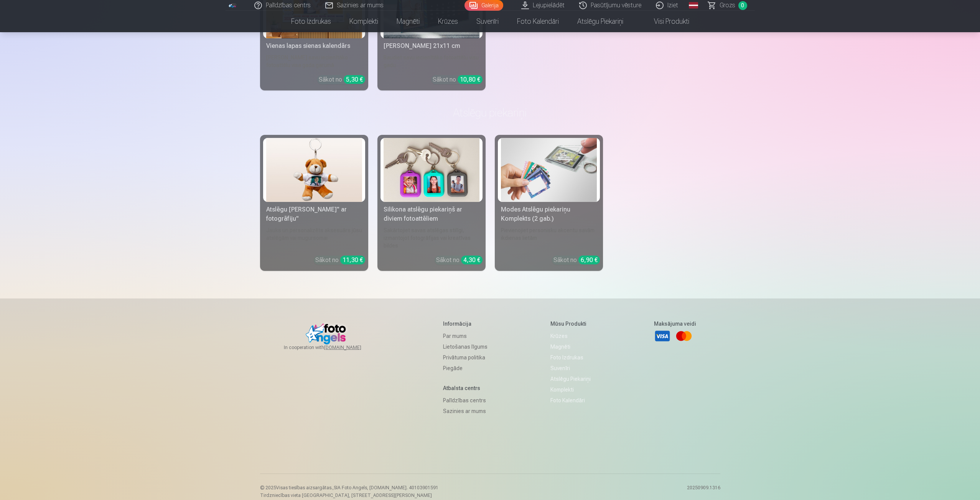 The image size is (980, 500). I want to click on img: Modes Atslēgu piekariņu Komplekts (2 gab.), so click(549, 170).